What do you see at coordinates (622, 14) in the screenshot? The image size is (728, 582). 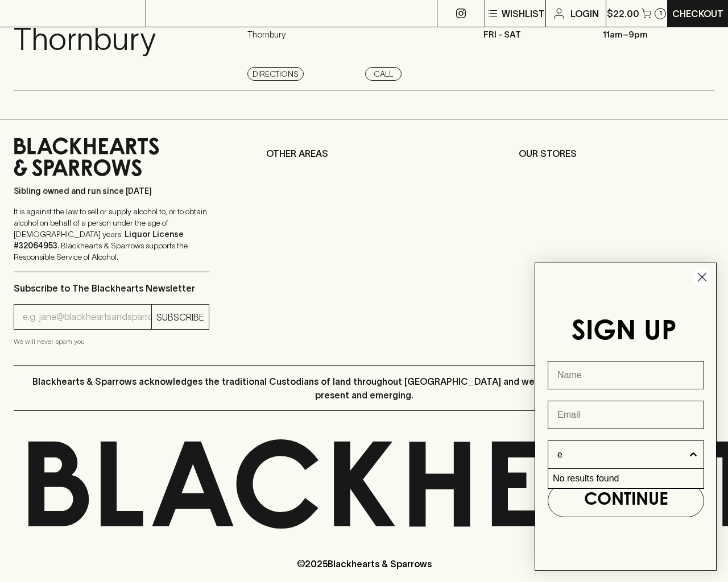 I see `p: $22.00` at bounding box center [622, 14].